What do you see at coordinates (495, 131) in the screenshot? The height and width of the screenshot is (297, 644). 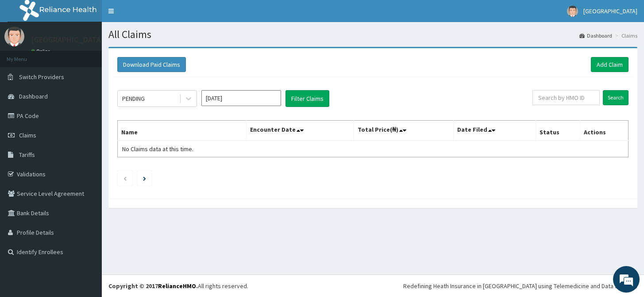 I see `th: Date Filed` at bounding box center [495, 131].